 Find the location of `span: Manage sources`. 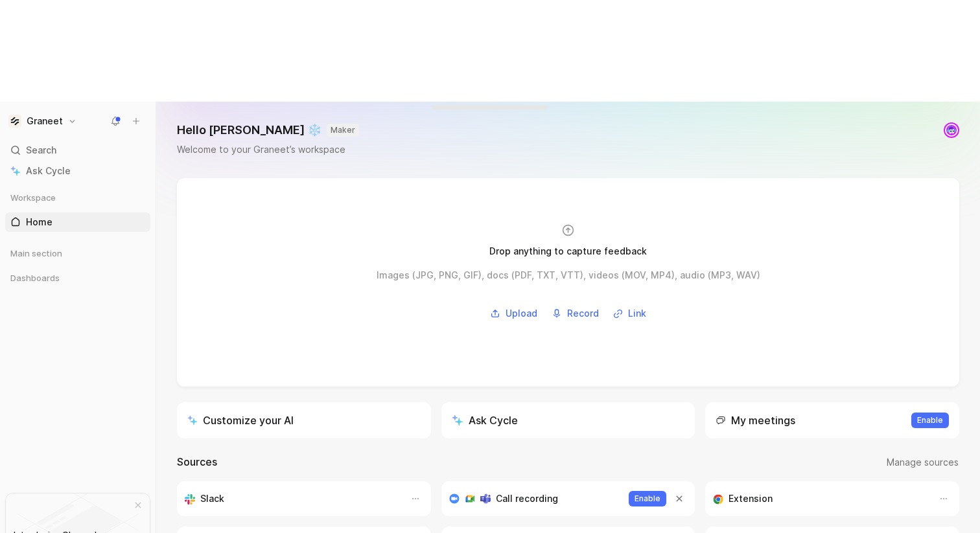

span: Manage sources is located at coordinates (922, 462).